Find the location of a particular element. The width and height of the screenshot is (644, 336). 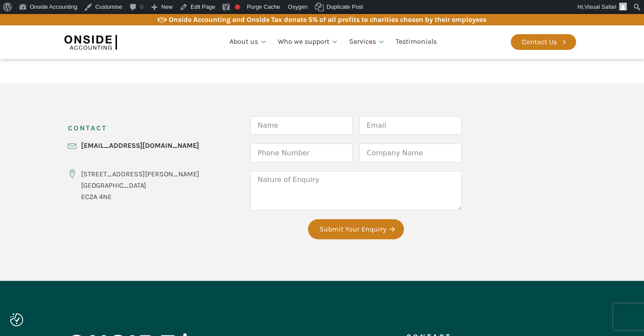

input: Company Name is located at coordinates (410, 153).